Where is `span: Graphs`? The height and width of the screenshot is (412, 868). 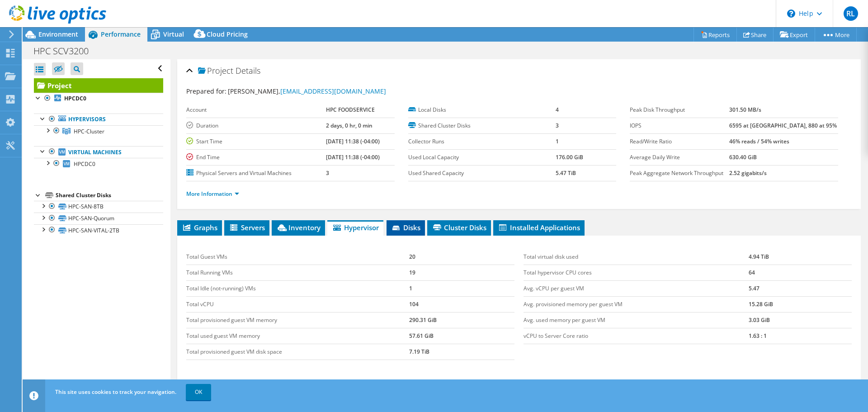 span: Graphs is located at coordinates (200, 228).